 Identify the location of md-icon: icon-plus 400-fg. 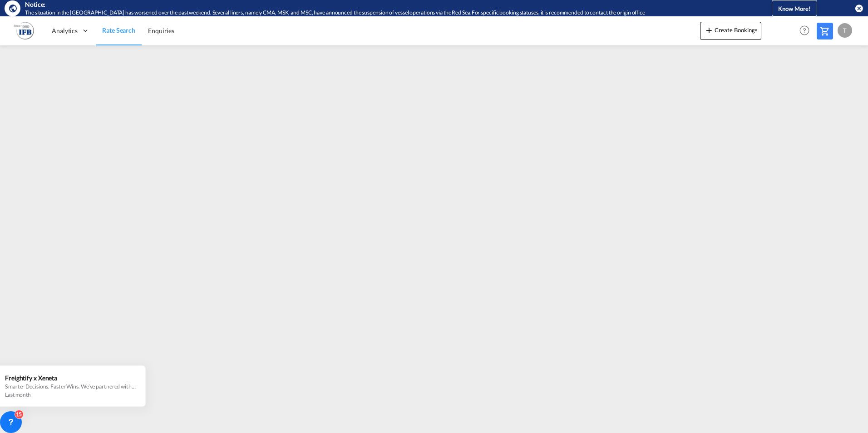
(709, 30).